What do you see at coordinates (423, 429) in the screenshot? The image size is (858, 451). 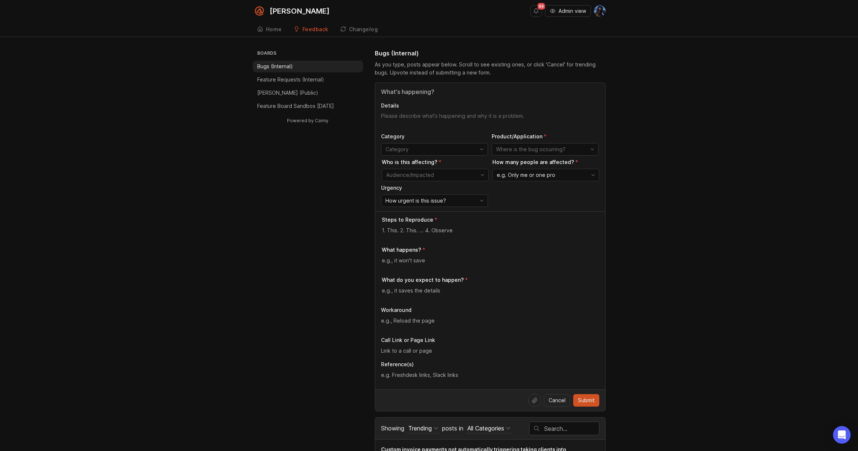 I see `button: Showing` at bounding box center [423, 429].